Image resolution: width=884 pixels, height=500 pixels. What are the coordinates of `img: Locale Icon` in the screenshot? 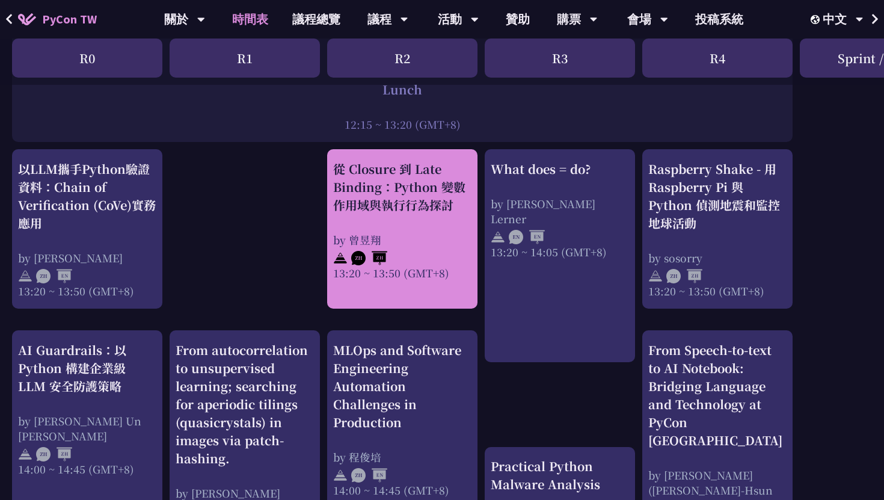 It's located at (816, 19).